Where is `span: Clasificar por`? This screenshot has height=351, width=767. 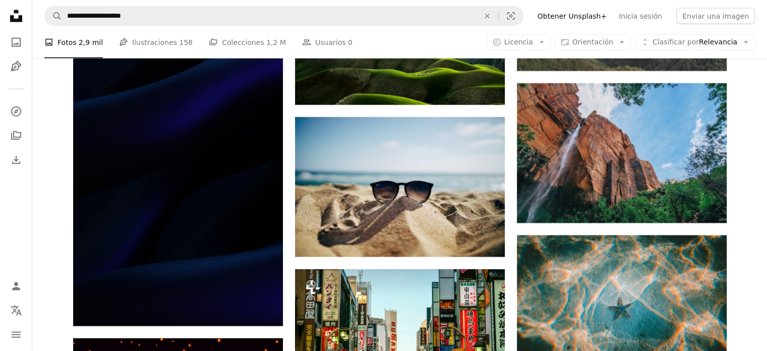
span: Clasificar por is located at coordinates (676, 42).